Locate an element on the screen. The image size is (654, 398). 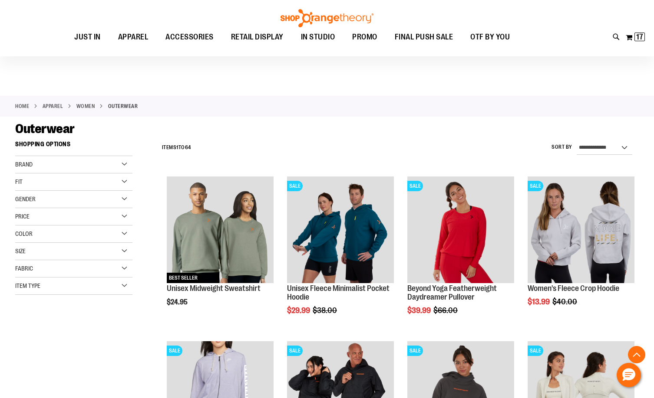
span: Fabric is located at coordinates (24, 269).